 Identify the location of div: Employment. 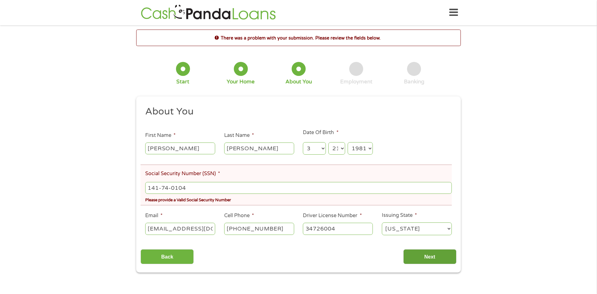
(356, 82).